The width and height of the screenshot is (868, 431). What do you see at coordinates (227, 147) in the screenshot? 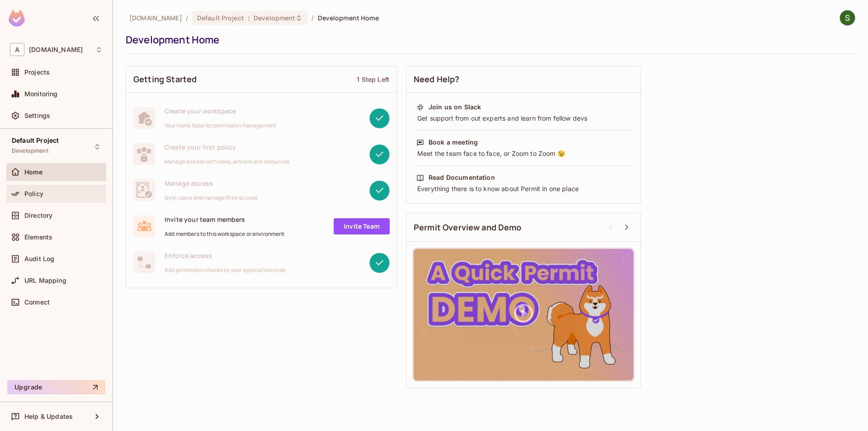
I see `span: Create your first policy` at bounding box center [227, 147].